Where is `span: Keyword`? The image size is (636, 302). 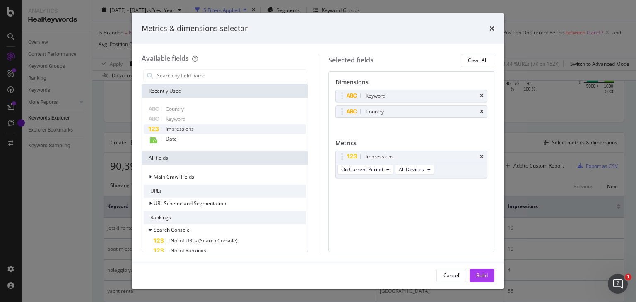
span: Keyword is located at coordinates (176, 119).